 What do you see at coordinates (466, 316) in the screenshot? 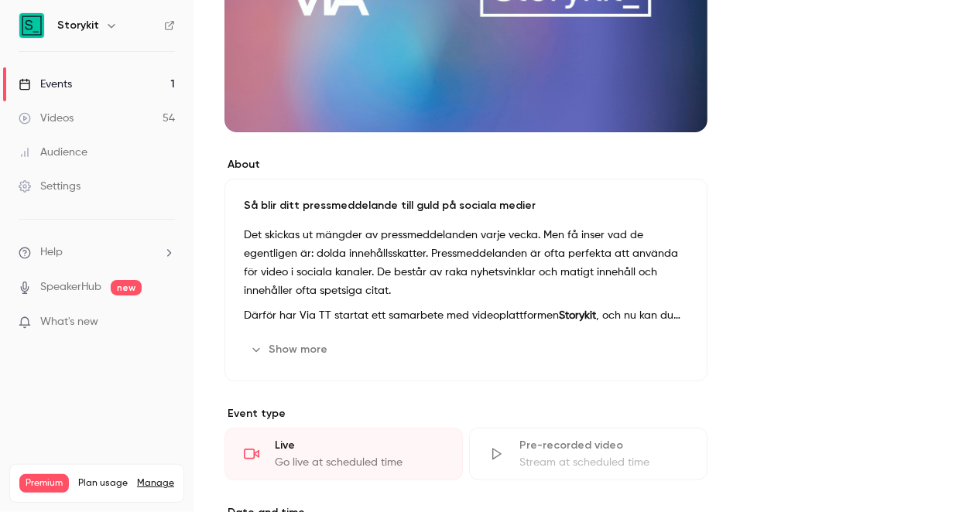
I see `p: Därför har Via TT startat ett samarbete med videoplattformen , och nu kan du som Via TT-kund välj...` at bounding box center [466, 316].